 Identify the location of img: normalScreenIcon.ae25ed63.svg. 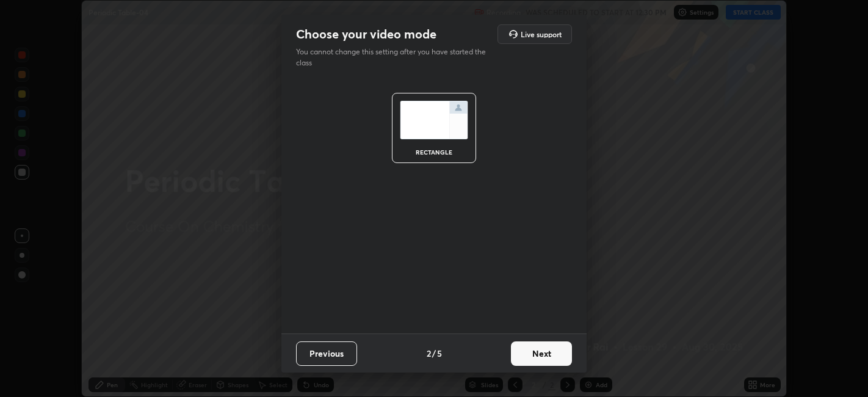
(434, 120).